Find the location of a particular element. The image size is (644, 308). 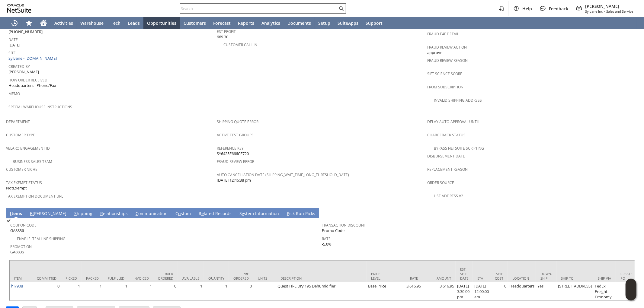

a: Warehouse is located at coordinates (92, 23).